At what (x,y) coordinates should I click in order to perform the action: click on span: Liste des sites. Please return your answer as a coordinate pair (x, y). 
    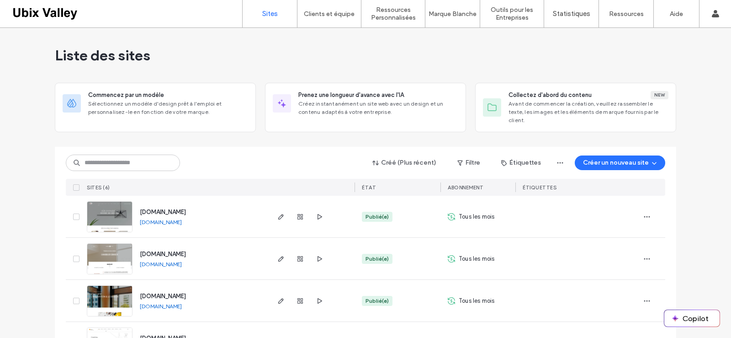
    Looking at the image, I should click on (102, 55).